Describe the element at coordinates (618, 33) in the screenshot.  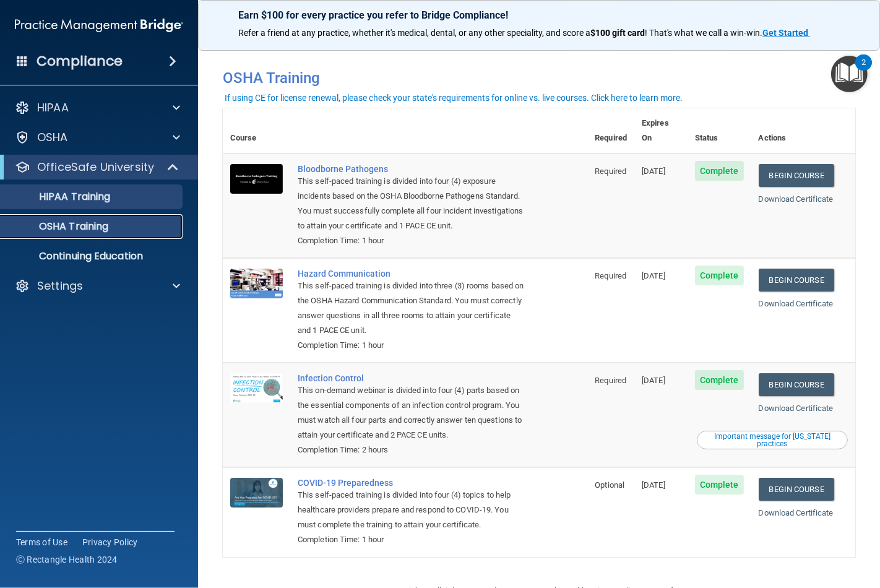
I see `strong: $100 gift card` at that location.